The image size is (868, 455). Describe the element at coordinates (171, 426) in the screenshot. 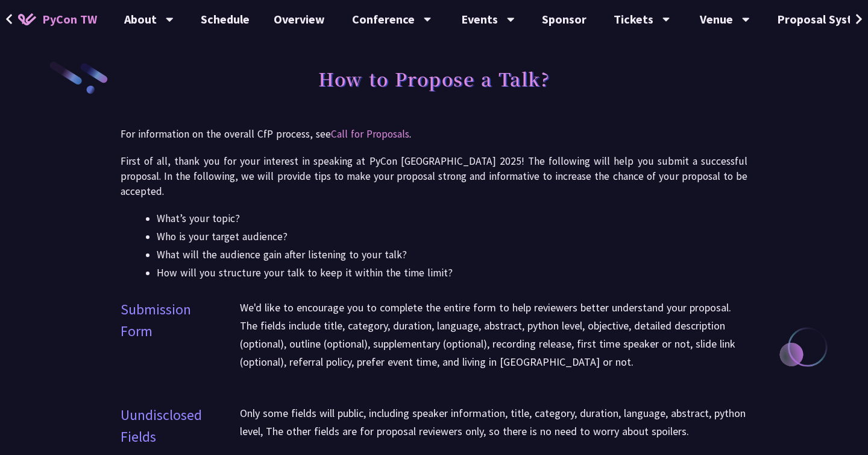

I see `h2: Uundisclosed Fields` at that location.